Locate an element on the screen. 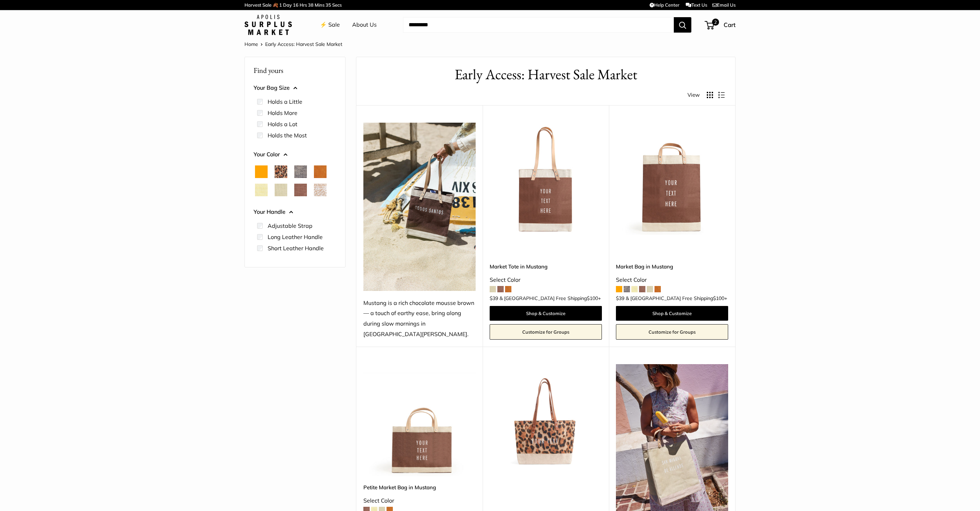 The width and height of the screenshot is (980, 511). div: Mustang is a rich chocolate mousse brown — a touch of earthy ease, bring along during slow mornin... is located at coordinates (419, 319).